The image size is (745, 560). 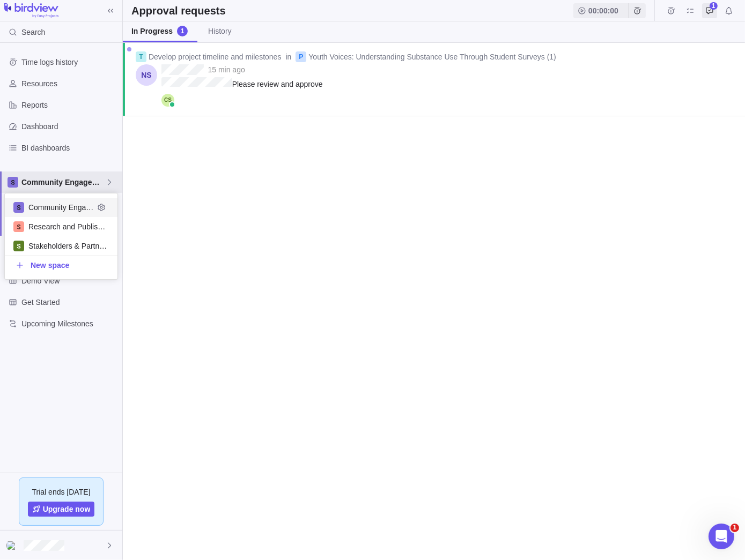 I want to click on div: grid, so click(x=61, y=236).